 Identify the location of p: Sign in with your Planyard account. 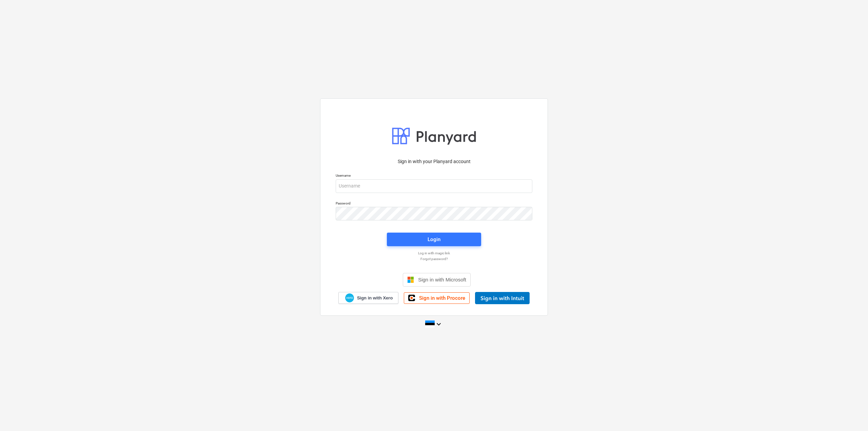
(434, 161).